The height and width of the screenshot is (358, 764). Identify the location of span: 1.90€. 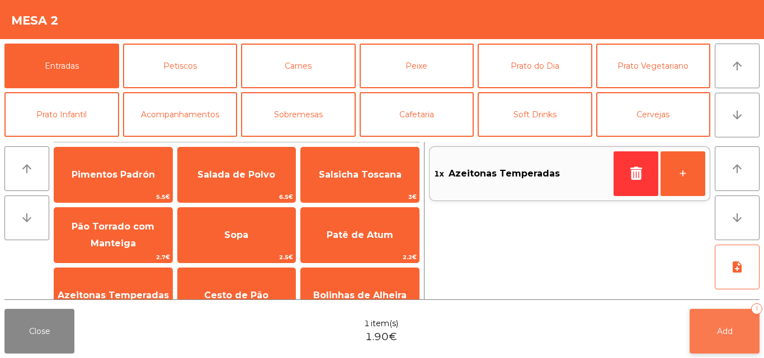
(381, 337).